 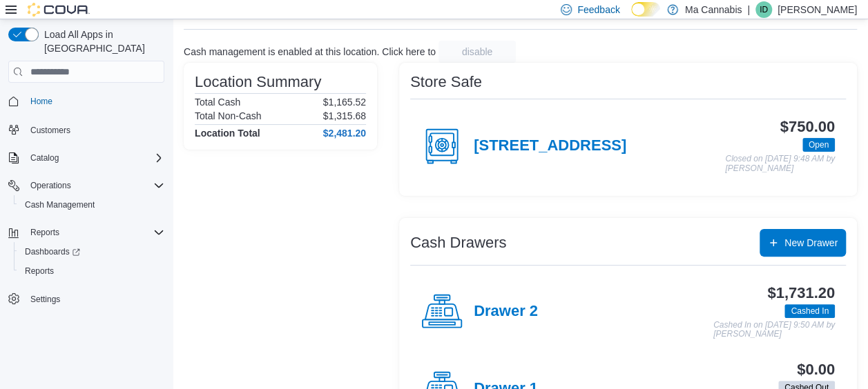 I want to click on div: Isis Doyle, so click(x=763, y=10).